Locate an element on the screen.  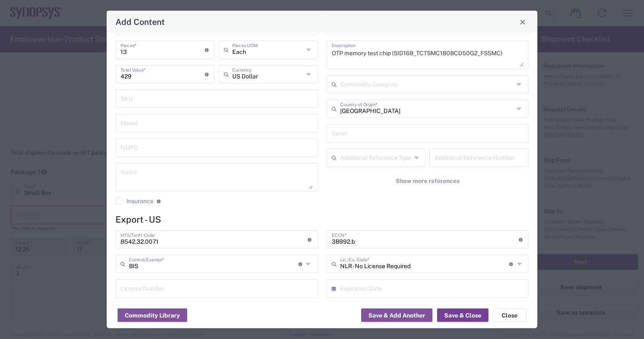
h4: Add Content is located at coordinates (140, 21).